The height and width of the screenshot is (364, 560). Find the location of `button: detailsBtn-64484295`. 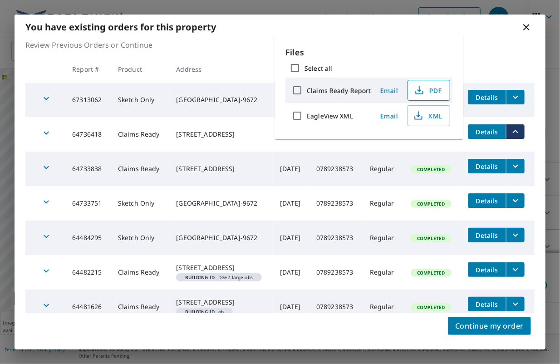

button: detailsBtn-64484295 is located at coordinates (487, 235).